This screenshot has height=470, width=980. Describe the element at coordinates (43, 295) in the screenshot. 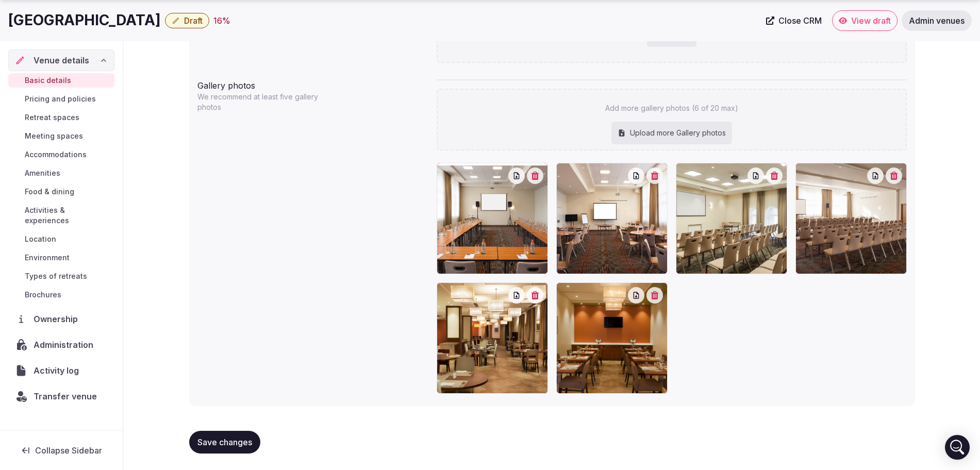

I see `span: Brochures` at that location.